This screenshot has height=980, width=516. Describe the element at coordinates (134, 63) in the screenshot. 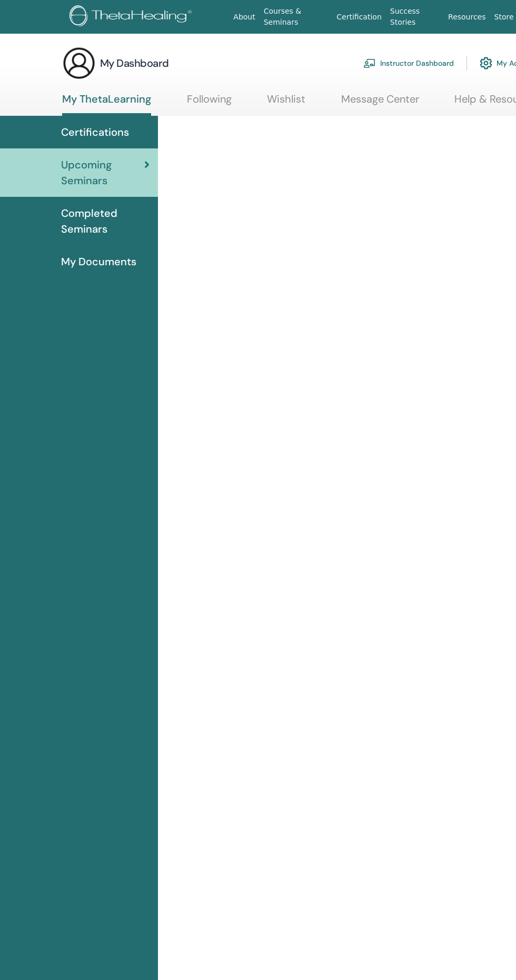

I see `h3: My Dashboard` at that location.